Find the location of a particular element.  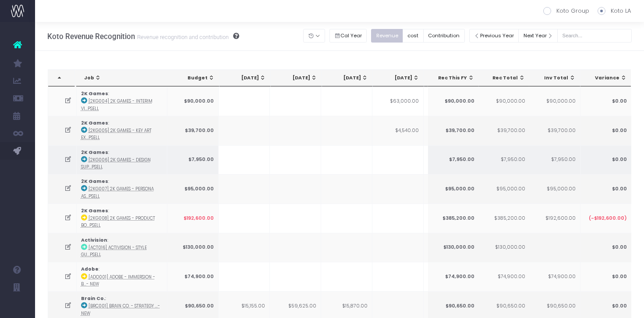

button: Contribution is located at coordinates (444, 35).